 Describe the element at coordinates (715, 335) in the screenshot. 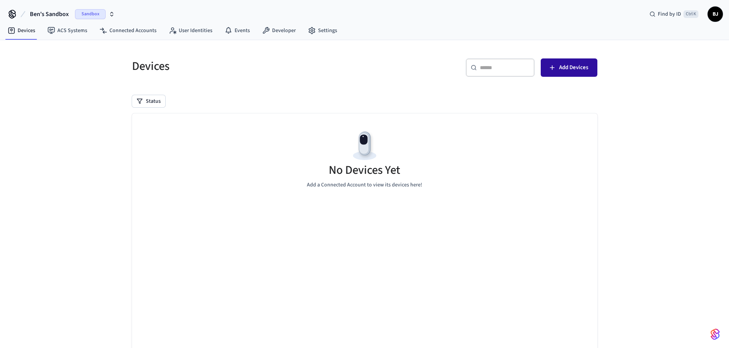

I see `img: SeamLogoGradient.69752ec5.svg` at that location.